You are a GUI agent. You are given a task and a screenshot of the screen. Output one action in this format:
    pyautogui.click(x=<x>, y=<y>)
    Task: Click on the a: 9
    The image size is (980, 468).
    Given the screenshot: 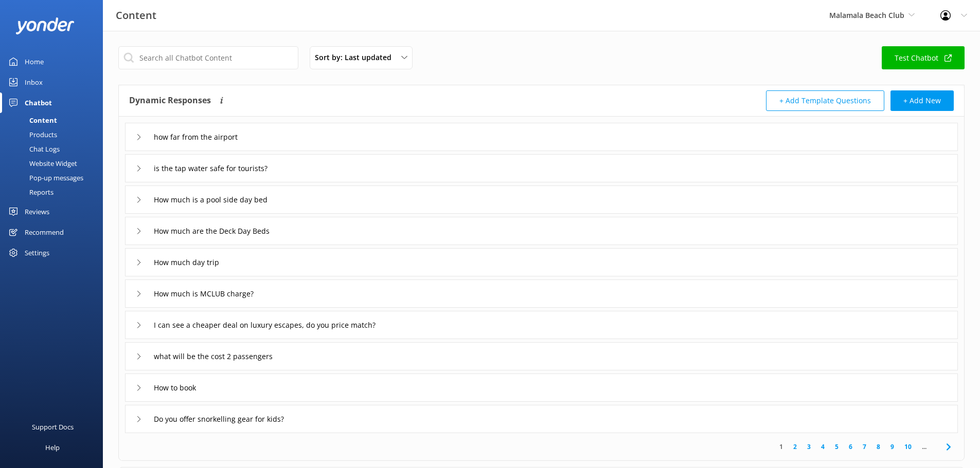 What is the action you would take?
    pyautogui.click(x=892, y=447)
    